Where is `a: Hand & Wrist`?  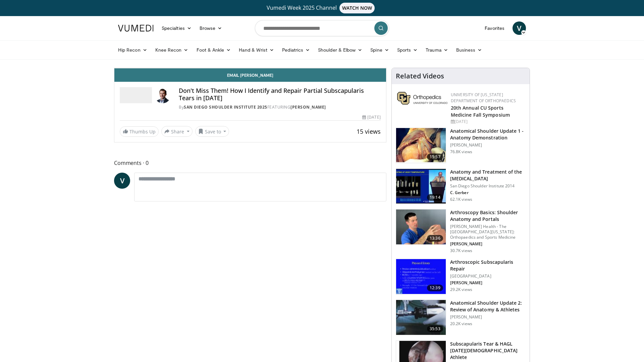 a: Hand & Wrist is located at coordinates (256, 50).